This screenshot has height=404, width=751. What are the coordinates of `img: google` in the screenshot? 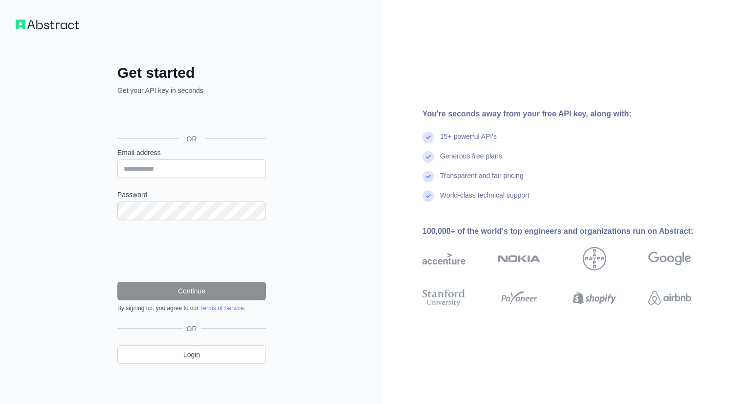 It's located at (670, 259).